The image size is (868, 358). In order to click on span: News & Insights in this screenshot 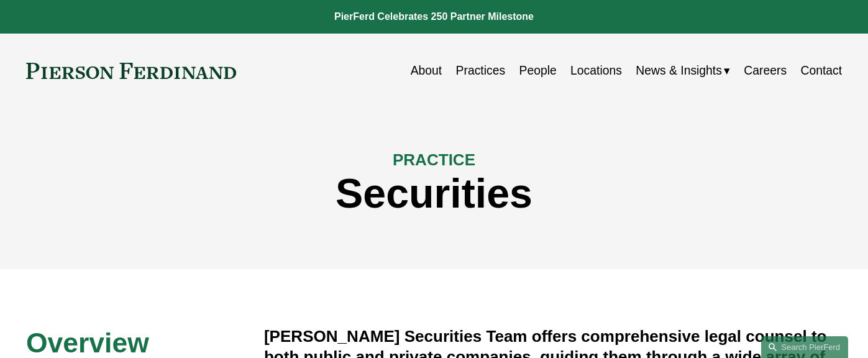, I will do `click(679, 70)`.